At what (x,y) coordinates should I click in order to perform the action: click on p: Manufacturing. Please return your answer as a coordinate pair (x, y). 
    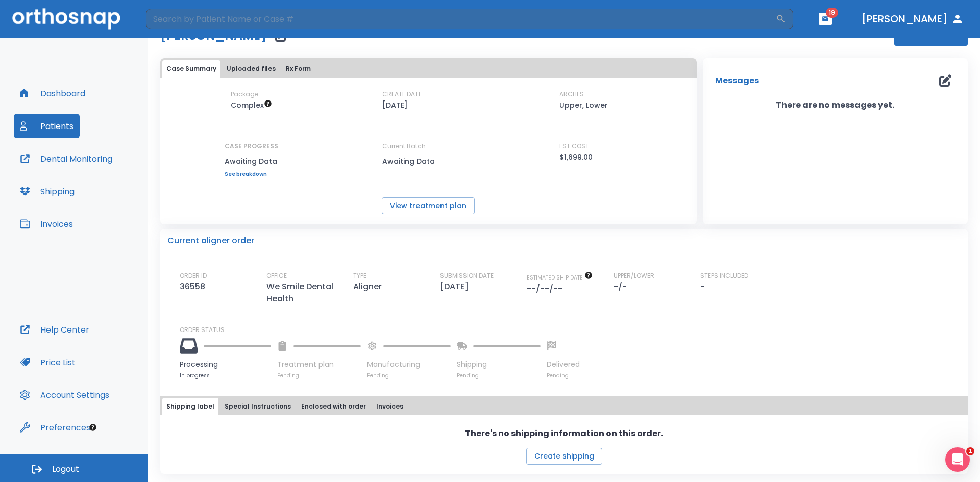
    Looking at the image, I should click on (409, 364).